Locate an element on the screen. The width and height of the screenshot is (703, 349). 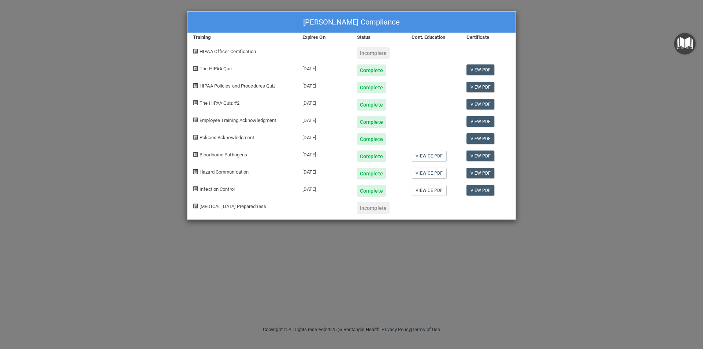
span: The HIPAA Quiz is located at coordinates (216, 68).